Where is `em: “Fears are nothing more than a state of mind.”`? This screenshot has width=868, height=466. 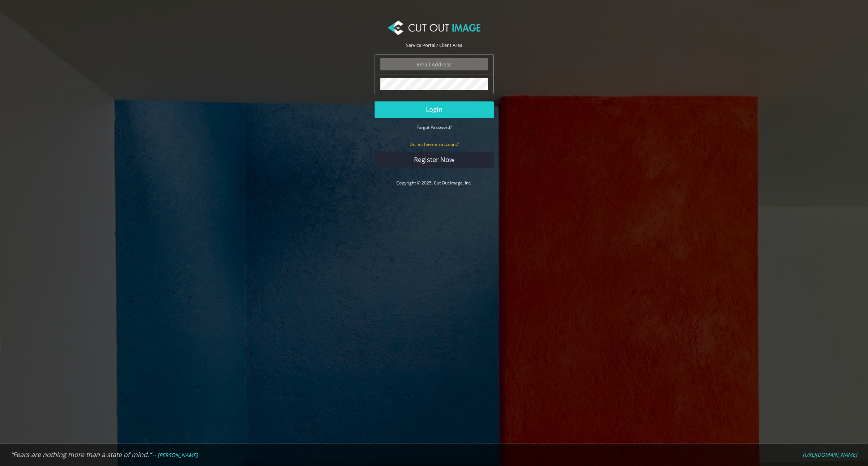
em: “Fears are nothing more than a state of mind.” is located at coordinates (81, 454).